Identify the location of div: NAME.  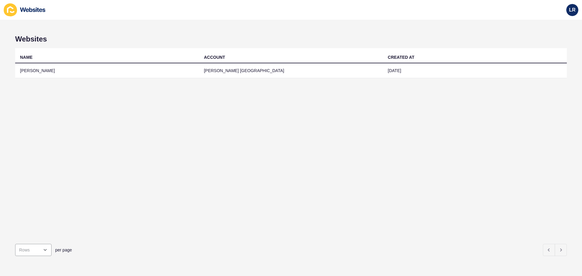
(26, 57).